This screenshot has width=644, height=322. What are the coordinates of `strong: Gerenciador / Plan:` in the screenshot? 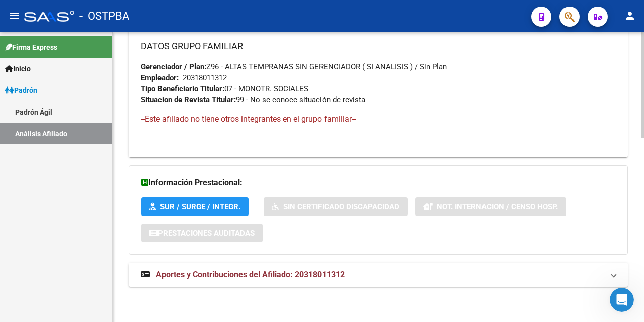 It's located at (174, 67).